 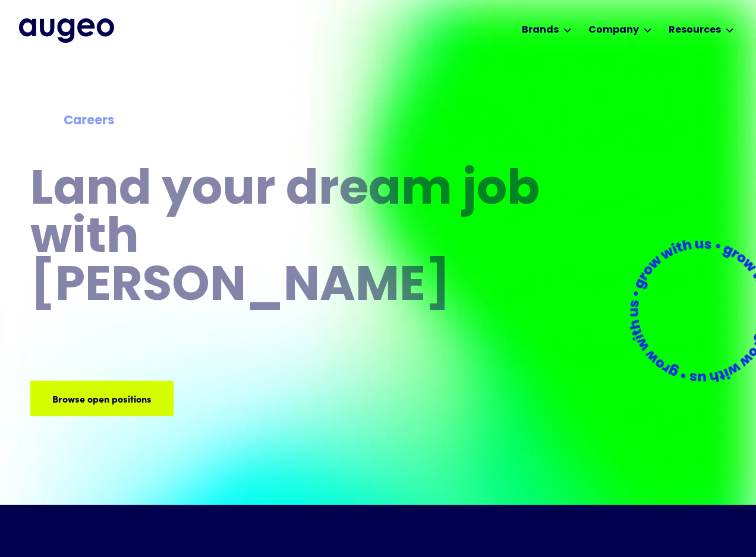 I want to click on div: Company, so click(x=613, y=30).